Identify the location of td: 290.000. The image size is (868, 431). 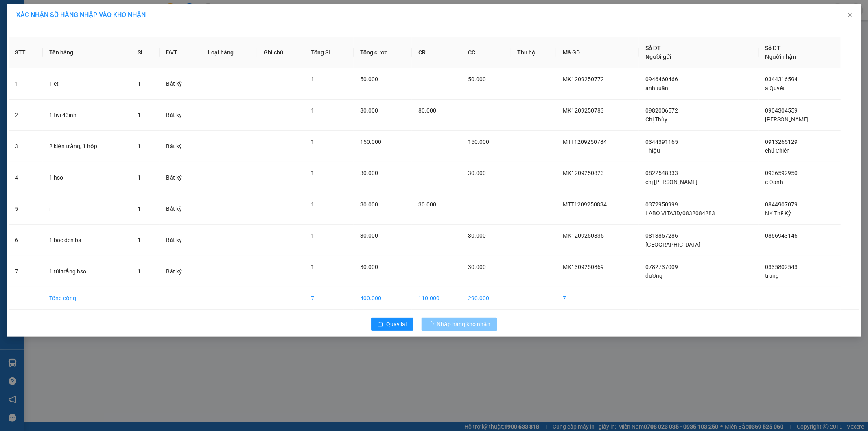
(486, 298).